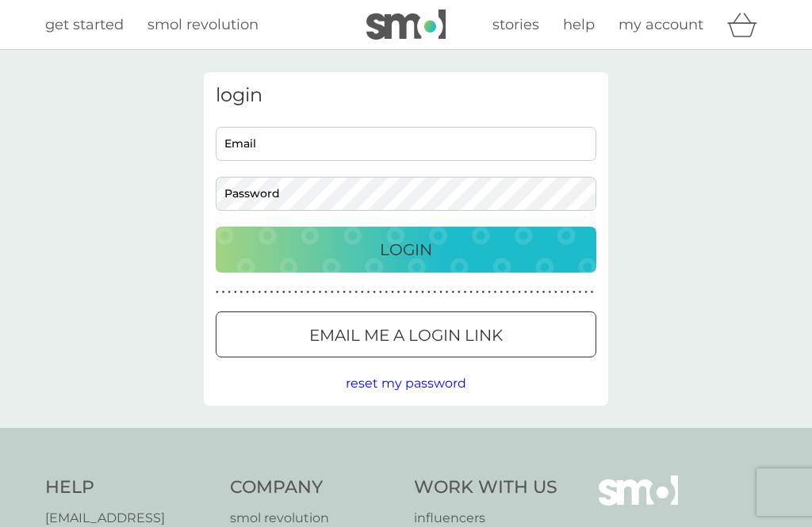  What do you see at coordinates (203, 25) in the screenshot?
I see `span: smol revolution` at bounding box center [203, 25].